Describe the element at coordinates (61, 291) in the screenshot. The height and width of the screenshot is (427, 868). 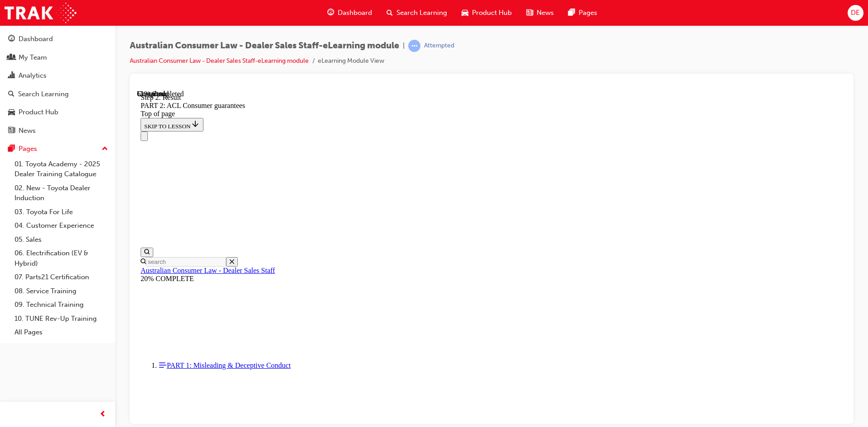
I see `a: 08. Service Training` at that location.